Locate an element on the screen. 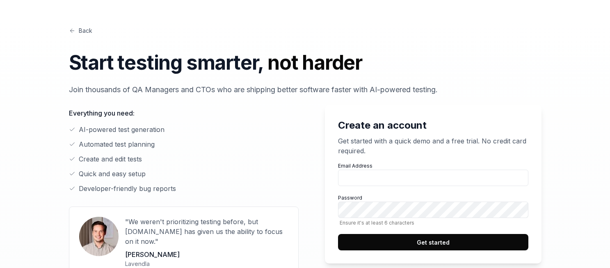  li: Automated test planning is located at coordinates (184, 144).